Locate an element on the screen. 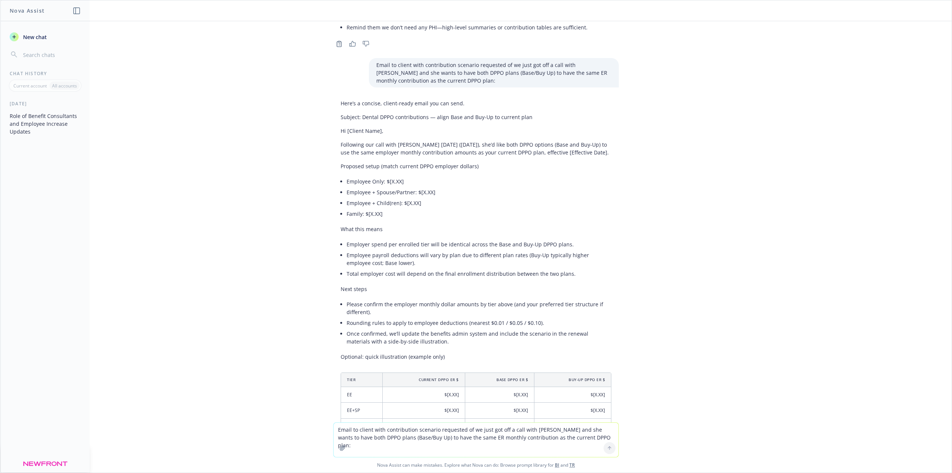  p: Here’s a concise, client-ready email you can send. is located at coordinates (476, 103).